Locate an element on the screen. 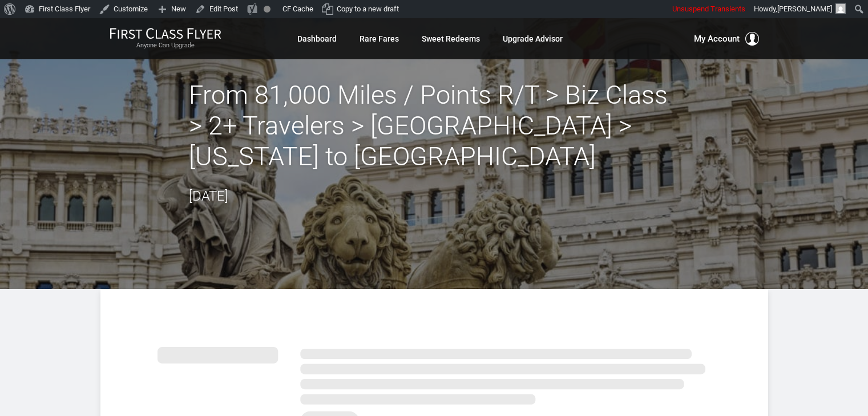  span: My Account is located at coordinates (716, 38).